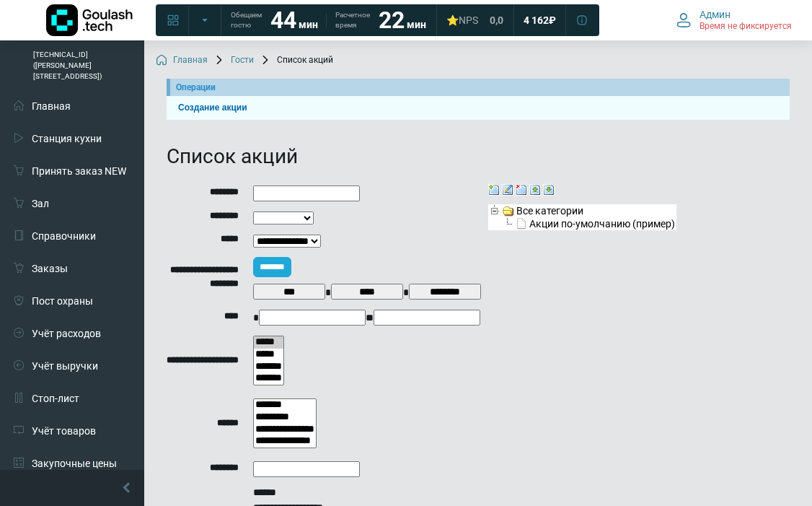 This screenshot has width=812, height=506. What do you see at coordinates (543, 210) in the screenshot?
I see `a: Все категории` at bounding box center [543, 210].